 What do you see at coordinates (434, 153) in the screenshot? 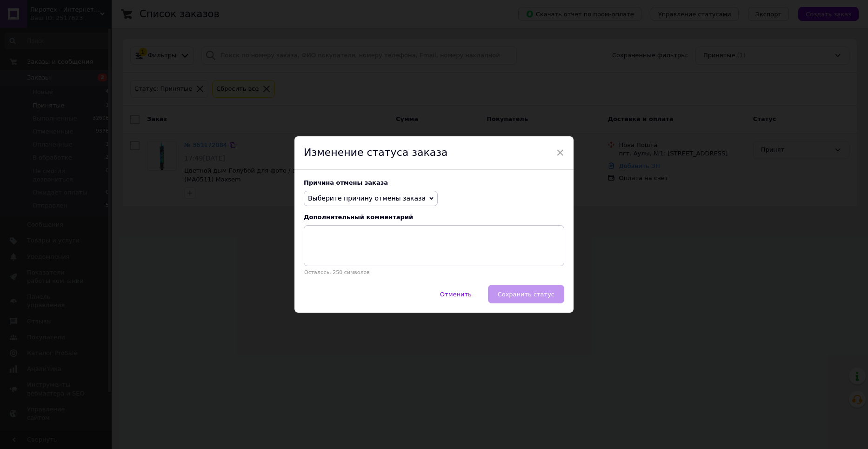
I see `div: Изменение статуса заказа` at bounding box center [434, 153].